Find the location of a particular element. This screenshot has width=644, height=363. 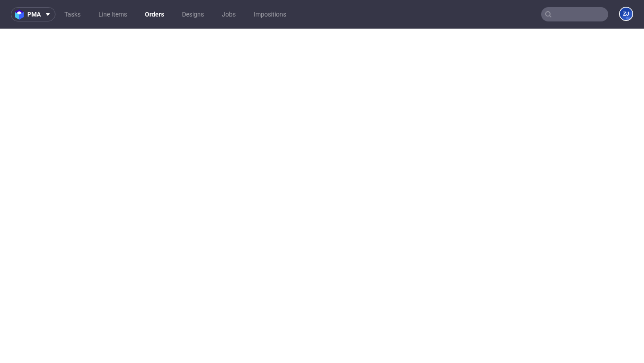

figcaption: ZJ is located at coordinates (626, 14).